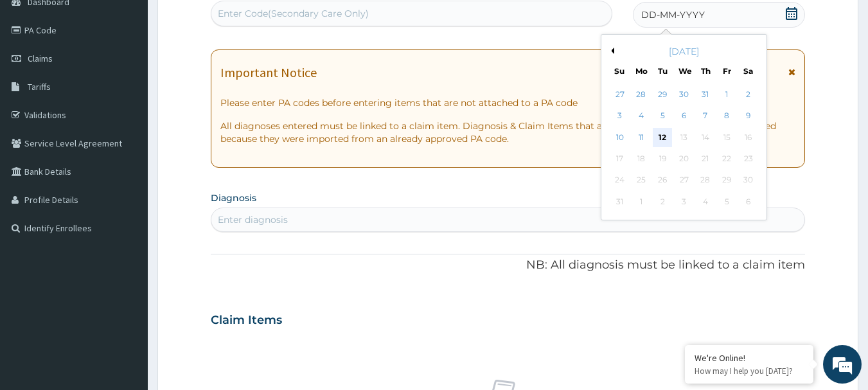 This screenshot has height=390, width=868. What do you see at coordinates (620, 137) in the screenshot?
I see `div: Choose Sunday, August 10th, 2025` at bounding box center [620, 137].